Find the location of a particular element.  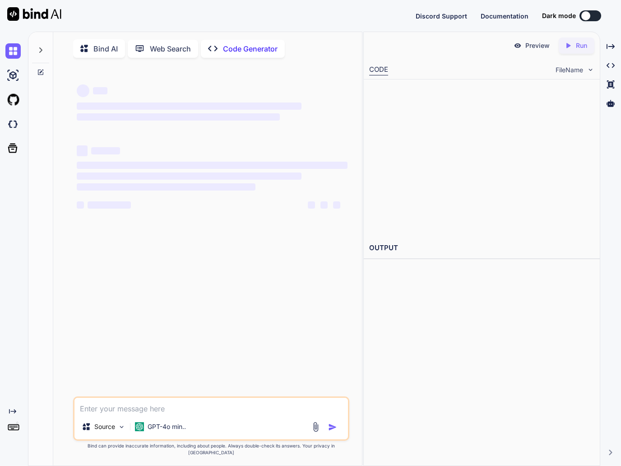

img: attachment is located at coordinates (315, 426).